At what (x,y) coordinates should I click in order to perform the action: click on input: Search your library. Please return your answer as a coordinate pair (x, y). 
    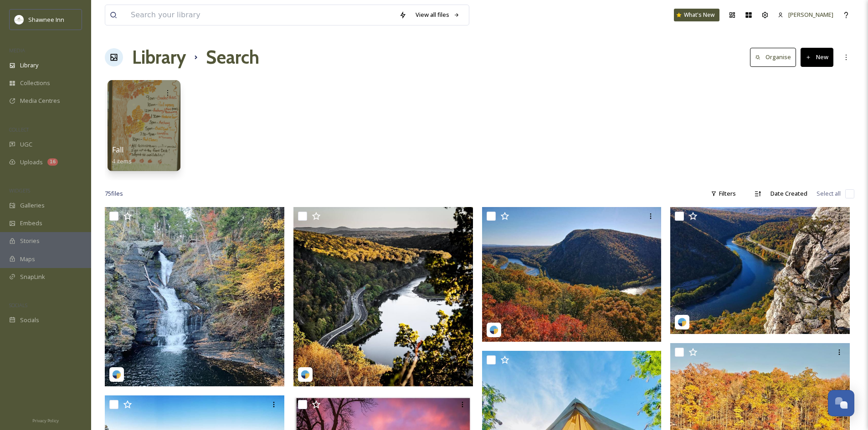
    Looking at the image, I should click on (260, 15).